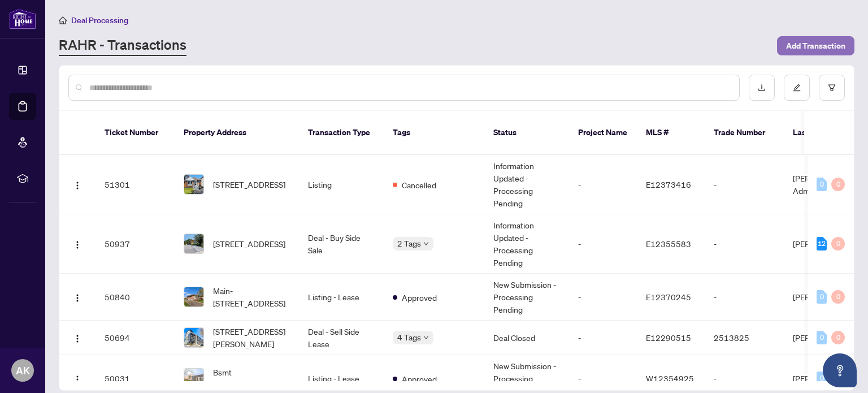 The width and height of the screenshot is (868, 393). Describe the element at coordinates (671, 133) in the screenshot. I see `th: MLS #` at that location.